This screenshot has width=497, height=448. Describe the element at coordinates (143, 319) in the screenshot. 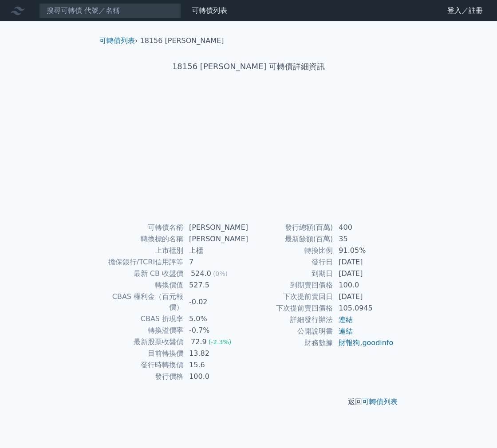

I see `td: CBAS 折現率` at that location.